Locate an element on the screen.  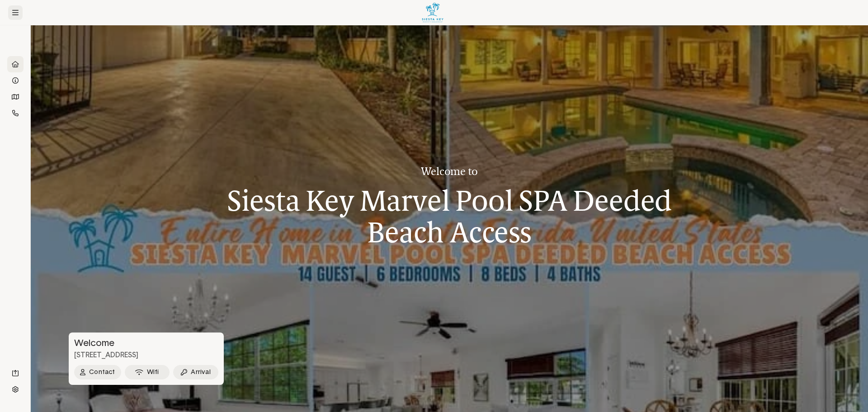
button: Arrival is located at coordinates (196, 372).